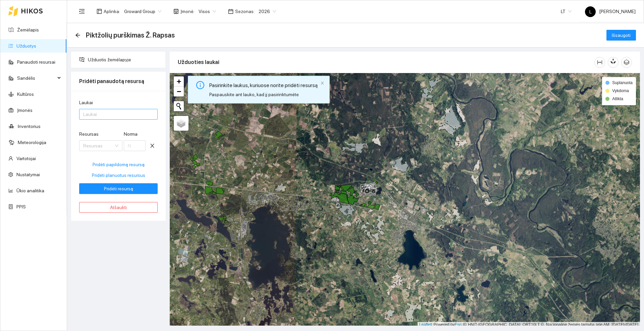  I want to click on button: Pridėti resursą, so click(119, 188).